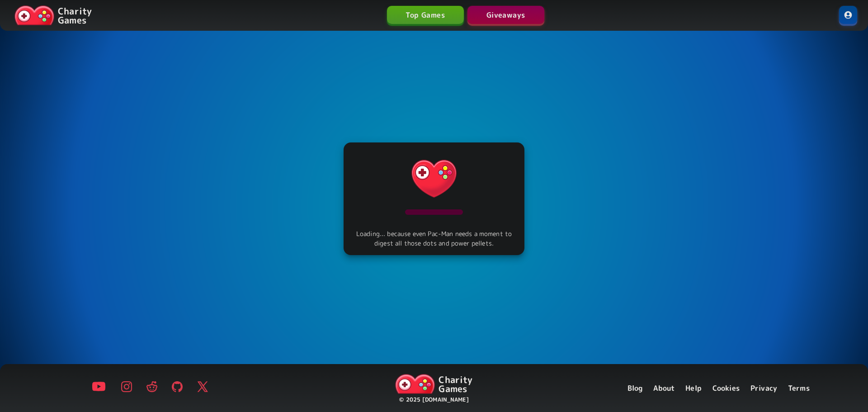  I want to click on a: Cookies, so click(726, 388).